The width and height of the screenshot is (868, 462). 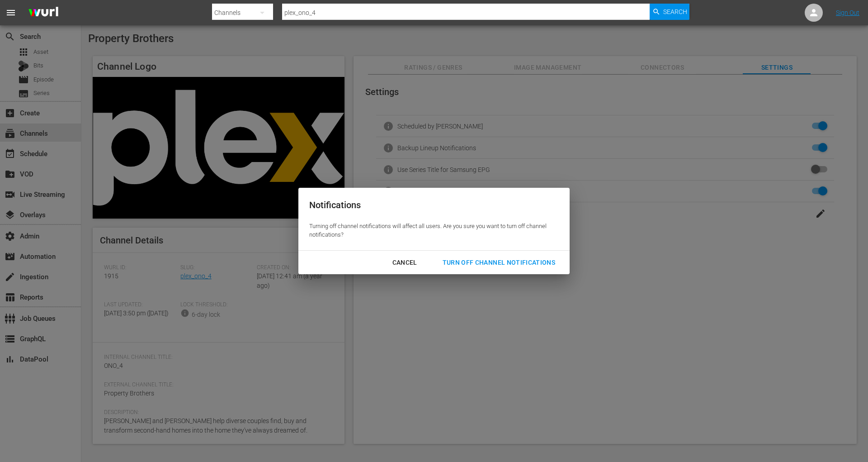 I want to click on span: menu, so click(x=11, y=13).